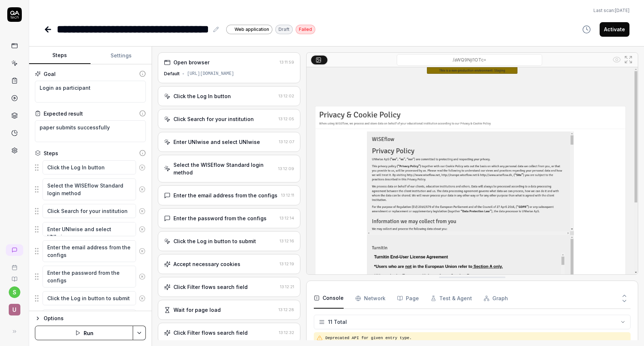  Describe the element at coordinates (284, 29) in the screenshot. I see `div: Draft` at that location.